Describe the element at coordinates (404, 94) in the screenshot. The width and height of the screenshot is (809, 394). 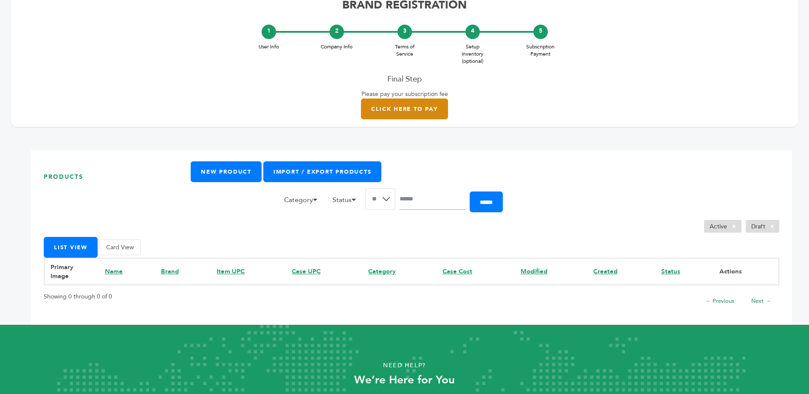
I see `p: Please pay your subscription fee` at that location.